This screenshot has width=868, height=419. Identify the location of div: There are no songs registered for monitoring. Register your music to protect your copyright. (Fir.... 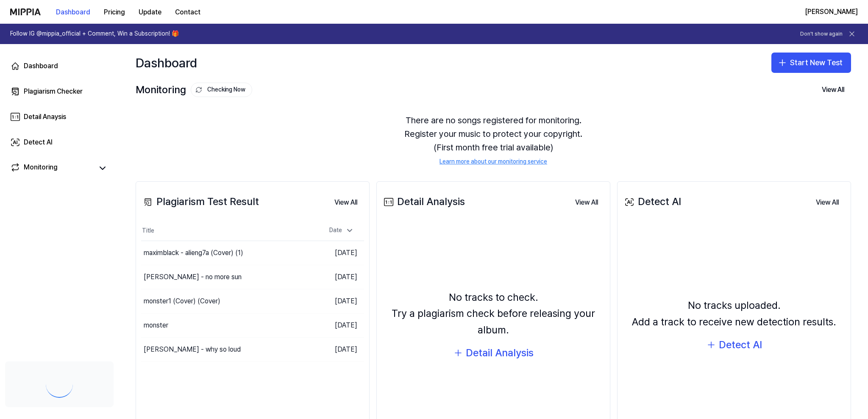
(493, 140).